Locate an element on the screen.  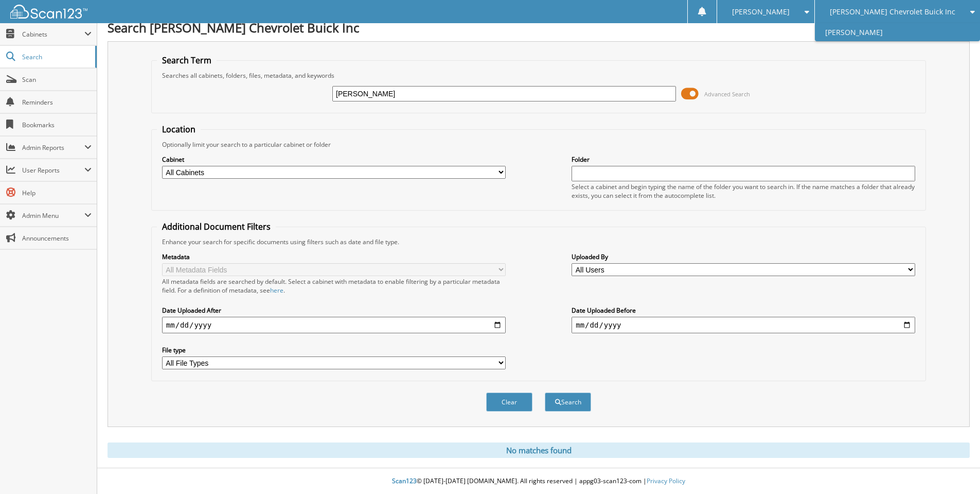
div: Searches all cabinets, folders, files, metadata, and keywords is located at coordinates (539, 75).